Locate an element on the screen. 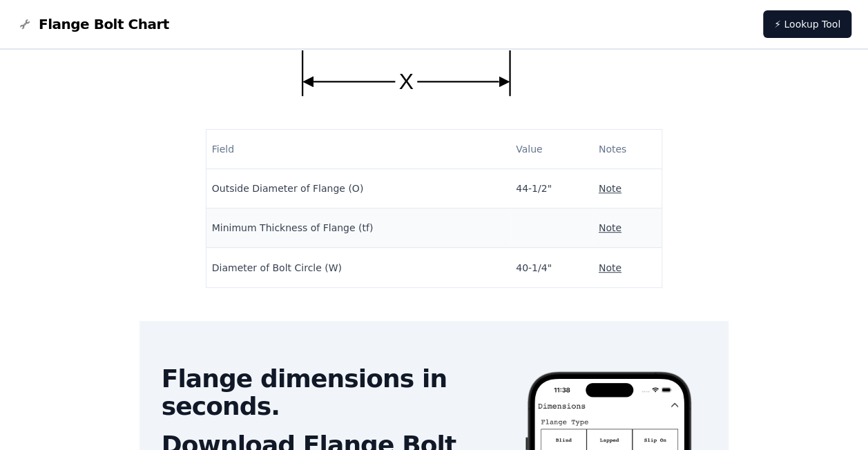  td: 44-1/2" is located at coordinates (551, 188).